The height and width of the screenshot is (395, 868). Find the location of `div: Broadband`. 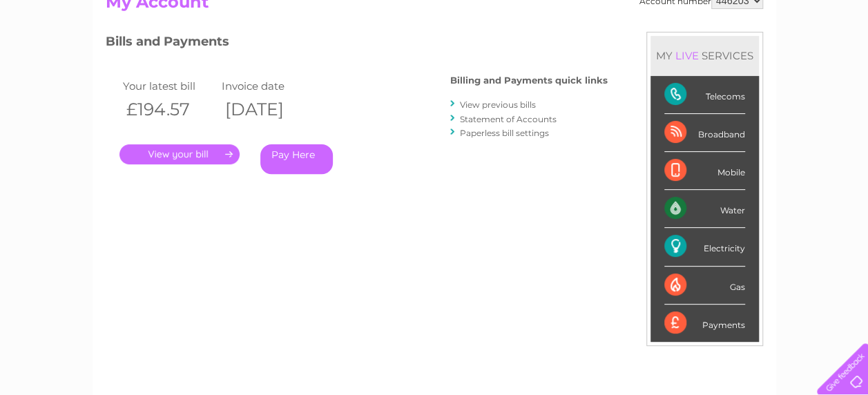

div: Broadband is located at coordinates (705, 133).